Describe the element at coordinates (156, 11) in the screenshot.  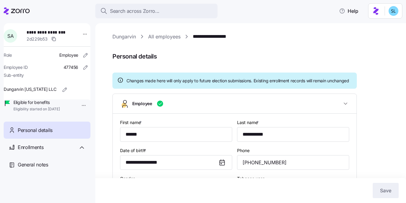
I see `button: Search across Zorro...` at that location.